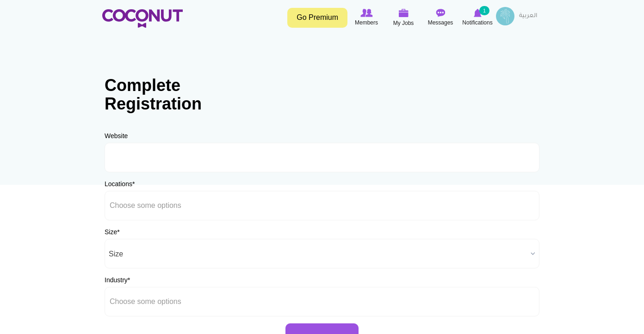 This screenshot has width=644, height=334. What do you see at coordinates (477, 13) in the screenshot?
I see `img: Notifications` at bounding box center [477, 13].